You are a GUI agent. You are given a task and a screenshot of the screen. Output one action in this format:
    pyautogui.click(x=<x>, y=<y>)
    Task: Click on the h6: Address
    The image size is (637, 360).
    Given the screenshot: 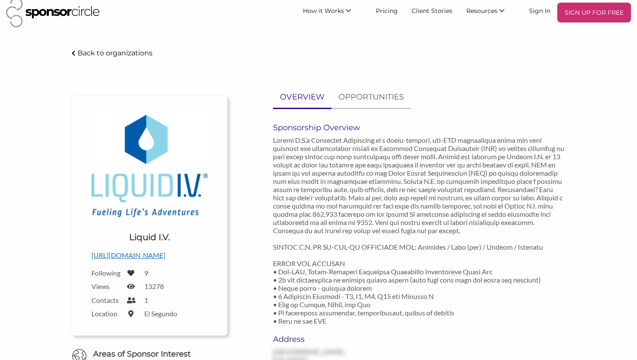 What is the action you would take?
    pyautogui.click(x=317, y=340)
    